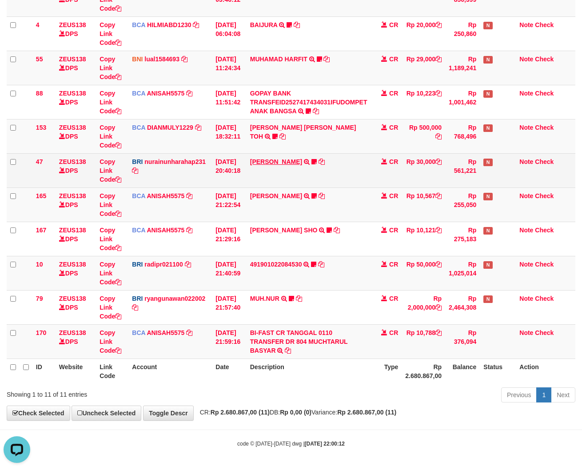  I want to click on a: Copy RISAL WAHYUDI to clipboard, so click(322, 162).